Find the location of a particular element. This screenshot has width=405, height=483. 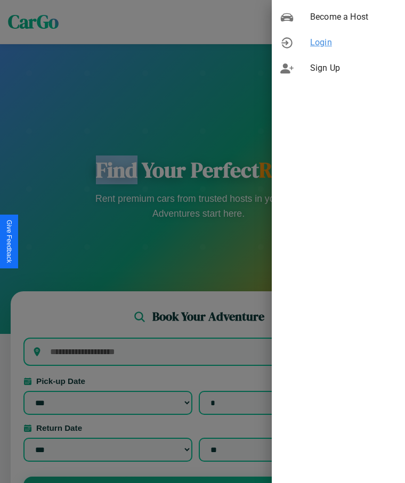

span: Become a Host is located at coordinates (353, 17).